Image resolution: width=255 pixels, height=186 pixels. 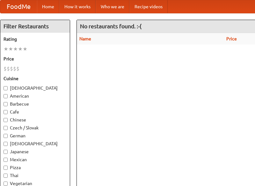 I want to click on input: Vegetarian, so click(x=5, y=184).